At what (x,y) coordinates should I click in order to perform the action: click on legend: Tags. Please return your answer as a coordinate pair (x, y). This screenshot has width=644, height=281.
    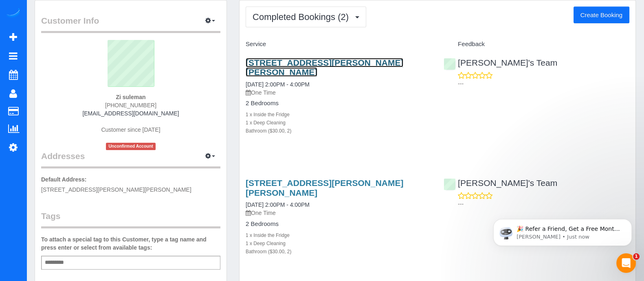
    Looking at the image, I should click on (131, 219).